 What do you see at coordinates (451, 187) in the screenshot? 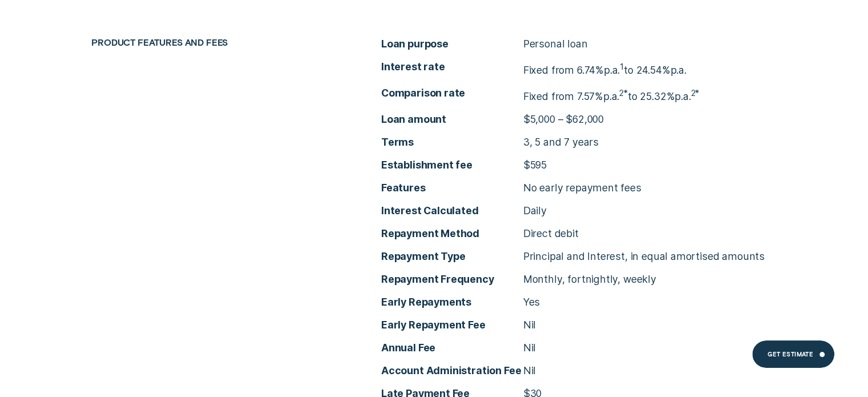
I see `span: Features` at bounding box center [451, 187].